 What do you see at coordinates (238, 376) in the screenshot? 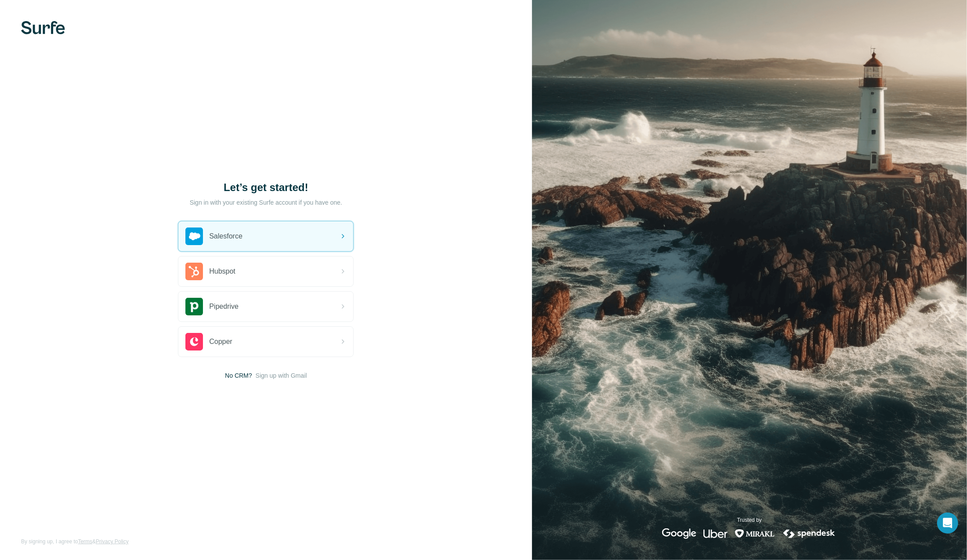
I see `span: No CRM?` at bounding box center [238, 376].